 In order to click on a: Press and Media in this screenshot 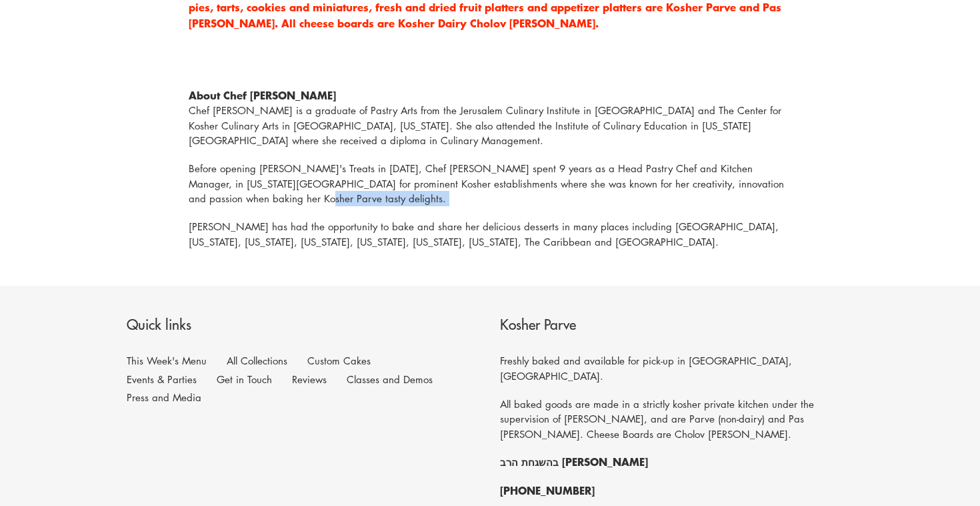, I will do `click(164, 397)`.